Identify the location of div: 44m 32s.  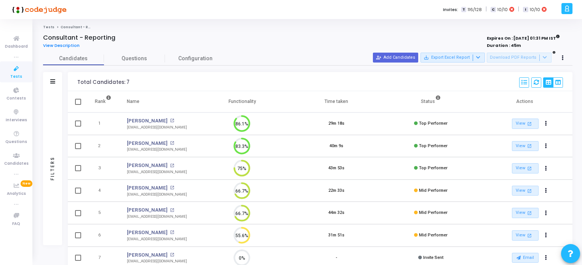
(336, 213).